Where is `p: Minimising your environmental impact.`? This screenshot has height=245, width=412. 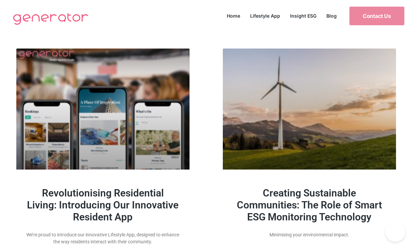 p: Minimising your environmental impact. is located at coordinates (309, 235).